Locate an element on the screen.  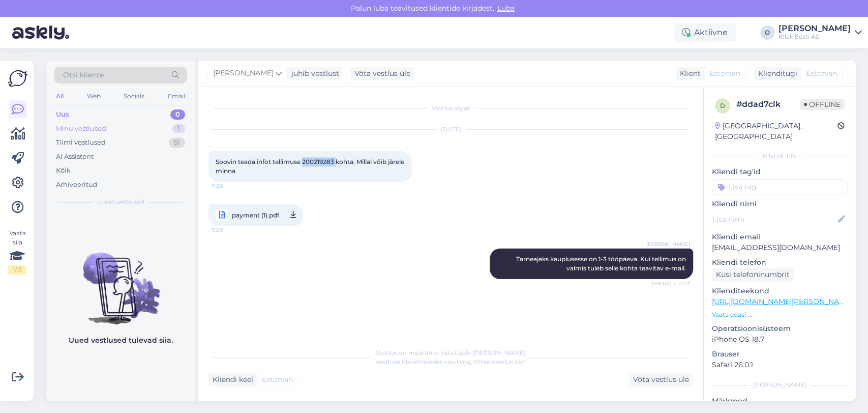
div: Klient is located at coordinates (688, 73).